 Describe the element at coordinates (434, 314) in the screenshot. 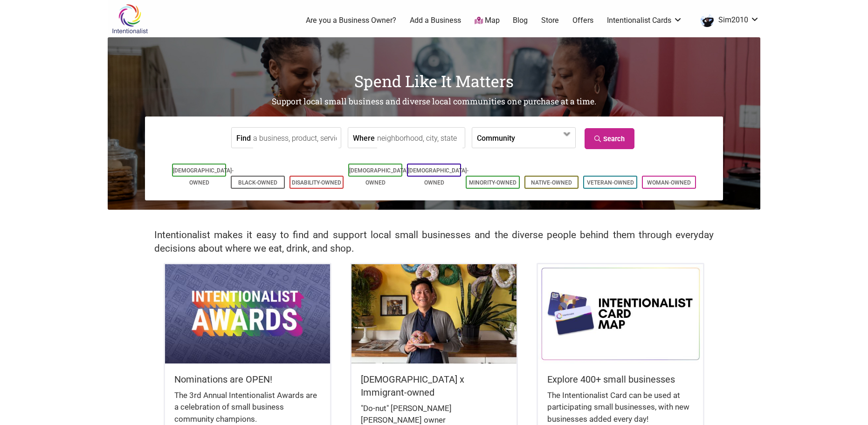

I see `img: King Donuts - Hong Chhuor` at that location.